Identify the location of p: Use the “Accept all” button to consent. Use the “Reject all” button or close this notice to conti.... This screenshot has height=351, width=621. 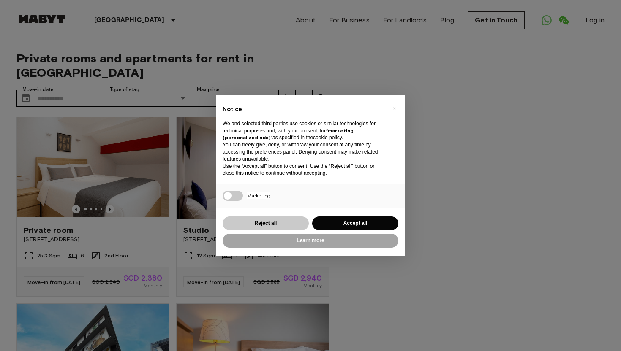
(304, 170).